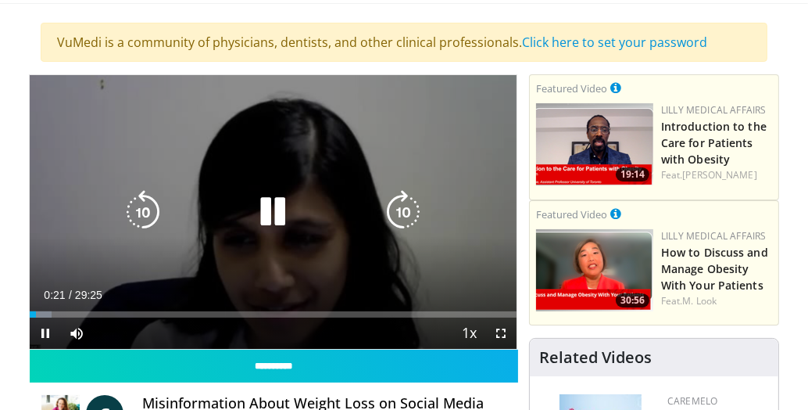 This screenshot has width=808, height=410. I want to click on div: Progress Bar, so click(273, 314).